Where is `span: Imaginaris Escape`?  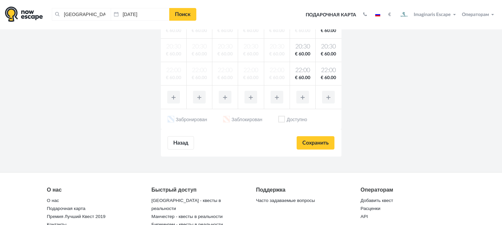
span: Imaginaris Escape is located at coordinates (432, 14).